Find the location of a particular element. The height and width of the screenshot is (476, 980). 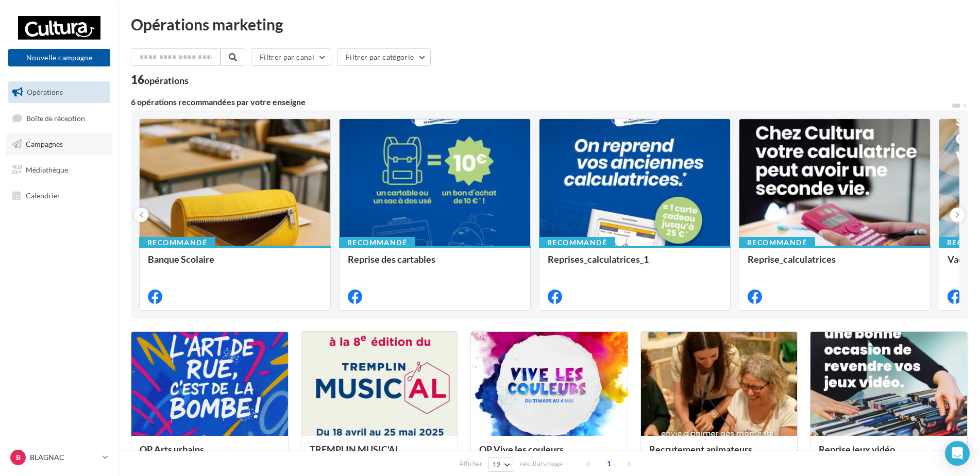

div: 16 is located at coordinates (160, 80).